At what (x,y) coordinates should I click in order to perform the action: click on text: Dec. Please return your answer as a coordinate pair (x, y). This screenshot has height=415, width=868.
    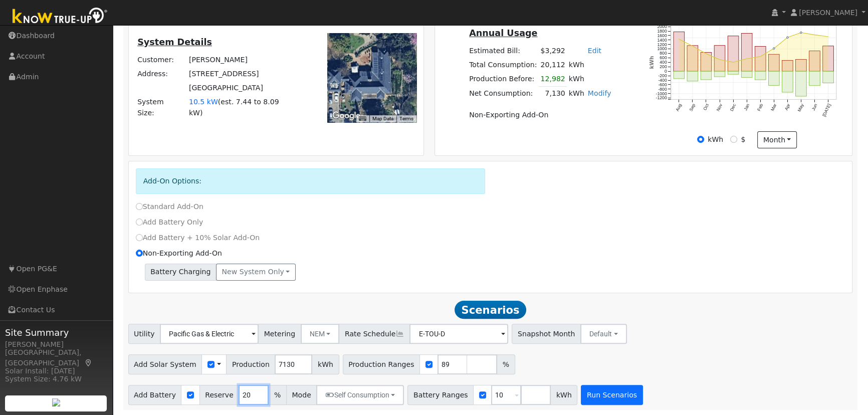
    Looking at the image, I should click on (733, 107).